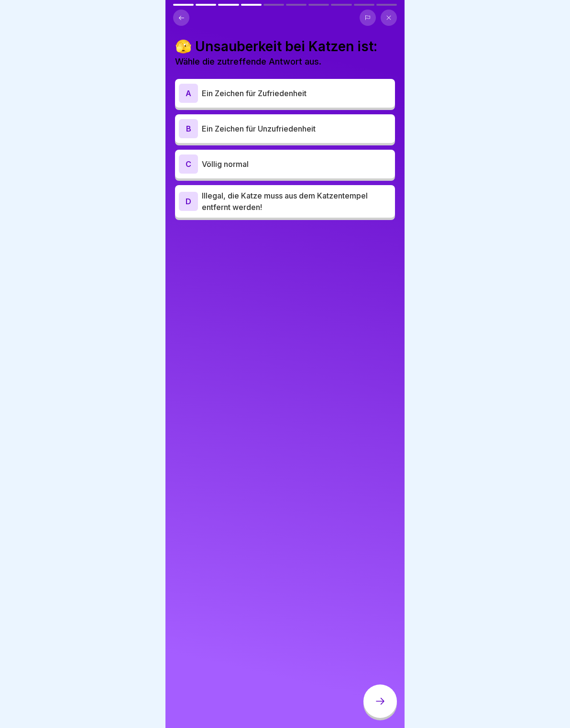 Image resolution: width=570 pixels, height=728 pixels. I want to click on p: Ein Zeichen für Zufriedenheit, so click(297, 93).